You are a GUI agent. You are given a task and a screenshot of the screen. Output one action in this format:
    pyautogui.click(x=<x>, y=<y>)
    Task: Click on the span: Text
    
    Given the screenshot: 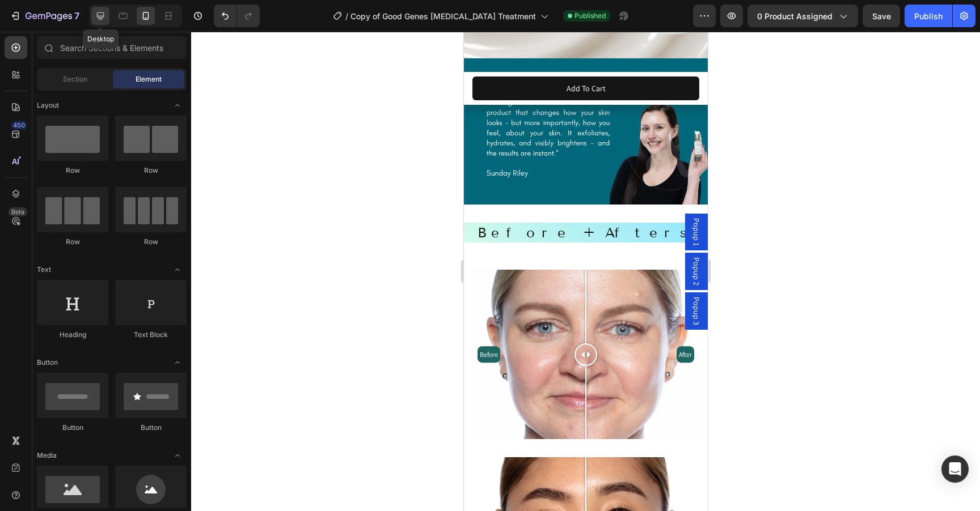 What is the action you would take?
    pyautogui.click(x=44, y=270)
    